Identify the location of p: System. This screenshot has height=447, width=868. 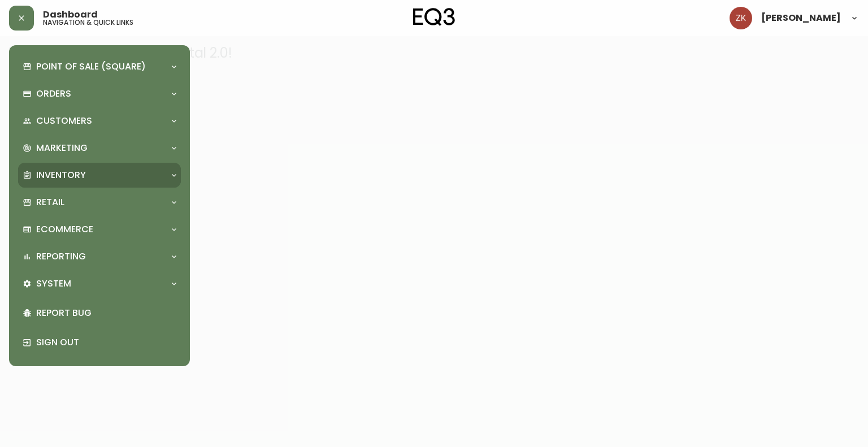
(54, 283).